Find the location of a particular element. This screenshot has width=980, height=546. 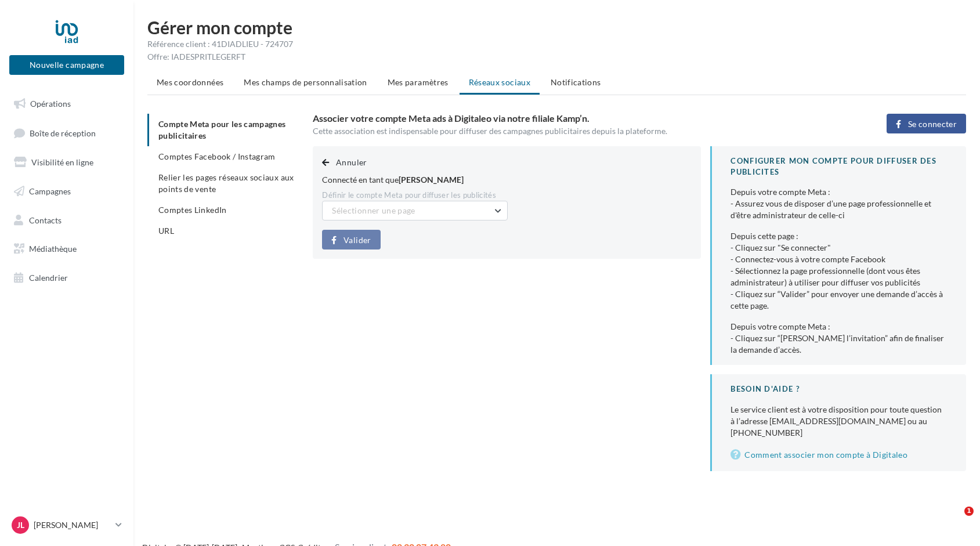

span: Sélectionner une page is located at coordinates (373, 210).